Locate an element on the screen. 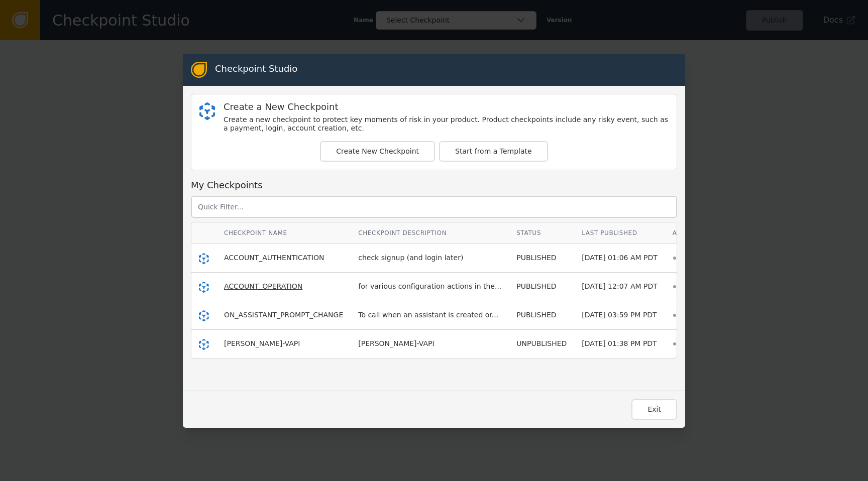  button: Start from a Template is located at coordinates (493, 151).